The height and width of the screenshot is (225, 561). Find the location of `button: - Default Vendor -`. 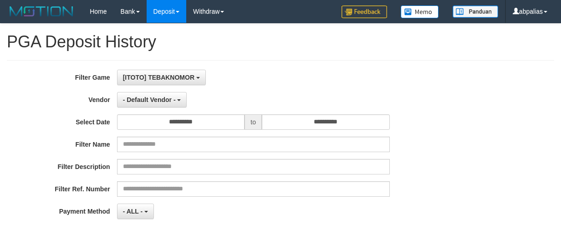

button: - Default Vendor - is located at coordinates (152, 100).